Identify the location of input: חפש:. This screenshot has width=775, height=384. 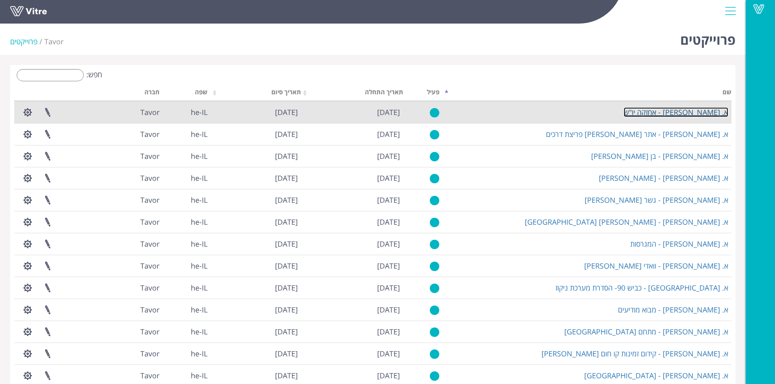
(50, 75).